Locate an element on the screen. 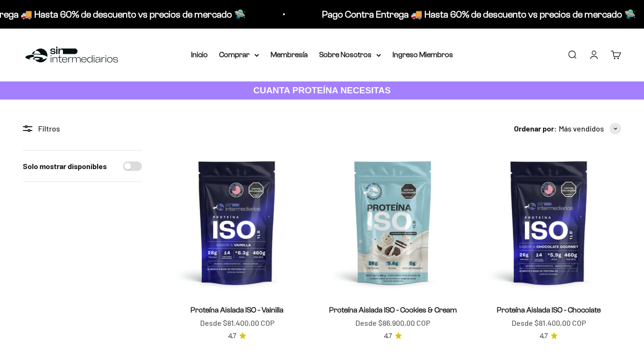 Image resolution: width=644 pixels, height=362 pixels. a: Ingreso Miembros is located at coordinates (422, 54).